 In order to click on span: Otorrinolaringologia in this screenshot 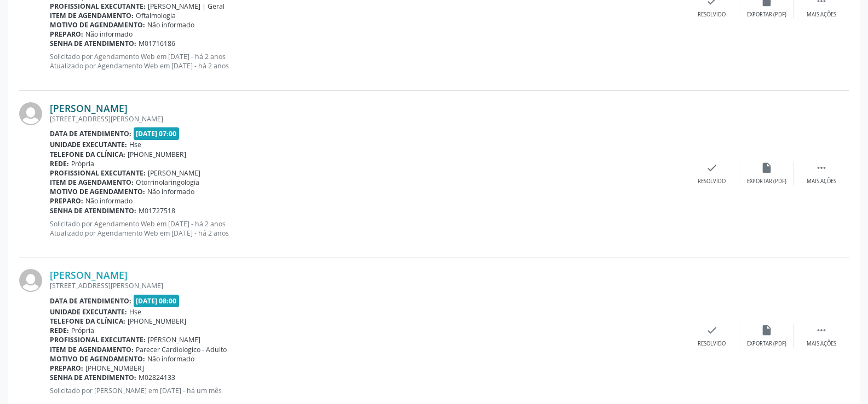, I will do `click(168, 182)`.